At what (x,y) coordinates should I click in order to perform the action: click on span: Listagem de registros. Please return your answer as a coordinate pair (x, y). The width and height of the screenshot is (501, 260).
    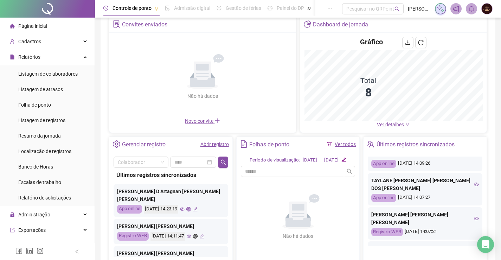
    Looking at the image, I should click on (42, 120).